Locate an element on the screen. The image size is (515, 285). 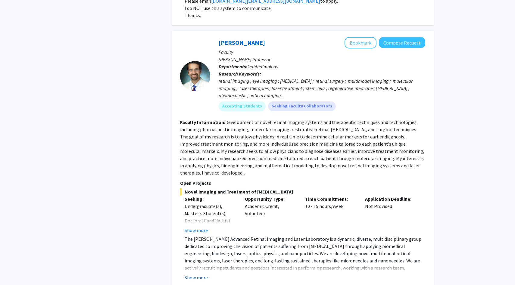
p: I do NOT use this system to communicate. is located at coordinates (305, 8).